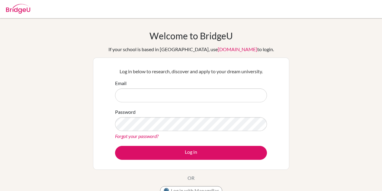  I want to click on p: OR, so click(191, 178).